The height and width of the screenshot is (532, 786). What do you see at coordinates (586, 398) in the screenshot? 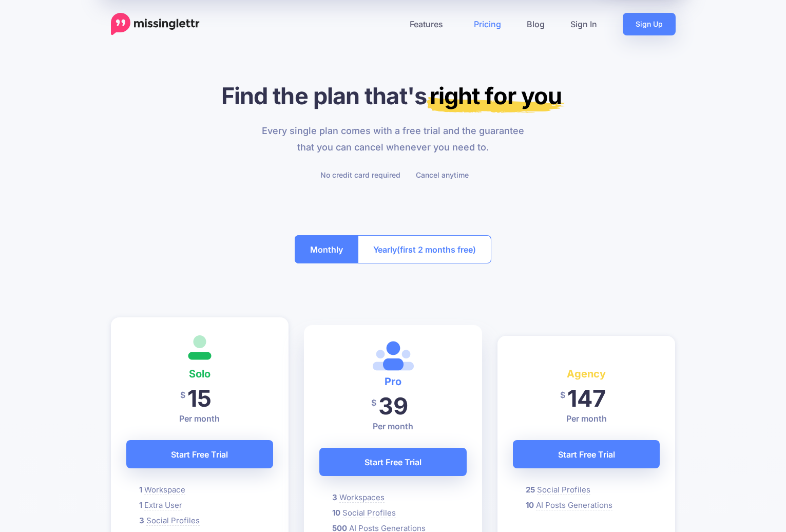
I see `span: 147` at bounding box center [586, 398].